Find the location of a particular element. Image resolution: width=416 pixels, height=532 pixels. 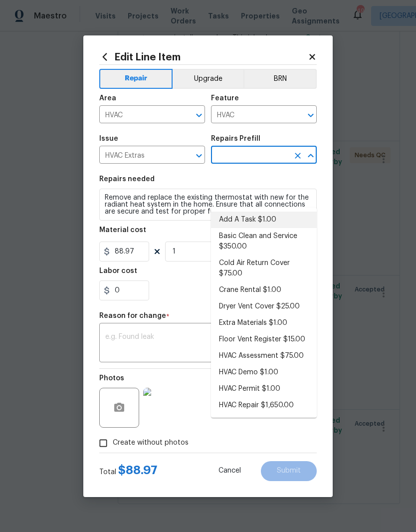

h5: Repairs Prefill is located at coordinates (236, 139).